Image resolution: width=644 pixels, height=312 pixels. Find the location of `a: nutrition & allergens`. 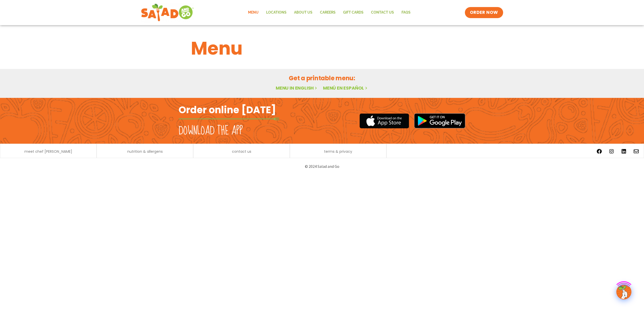

a: nutrition & allergens is located at coordinates (145, 152).